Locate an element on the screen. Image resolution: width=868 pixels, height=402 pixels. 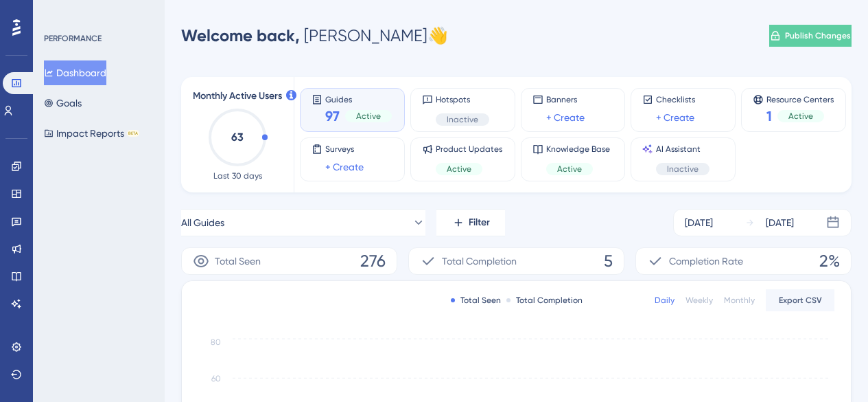
span: 1 is located at coordinates (769, 116).